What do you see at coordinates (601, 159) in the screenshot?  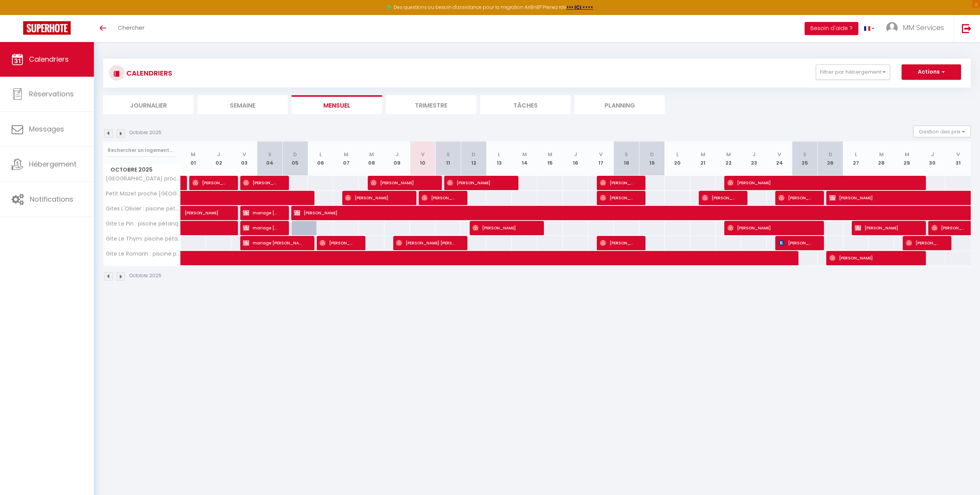 I see `th: 17` at bounding box center [601, 159].